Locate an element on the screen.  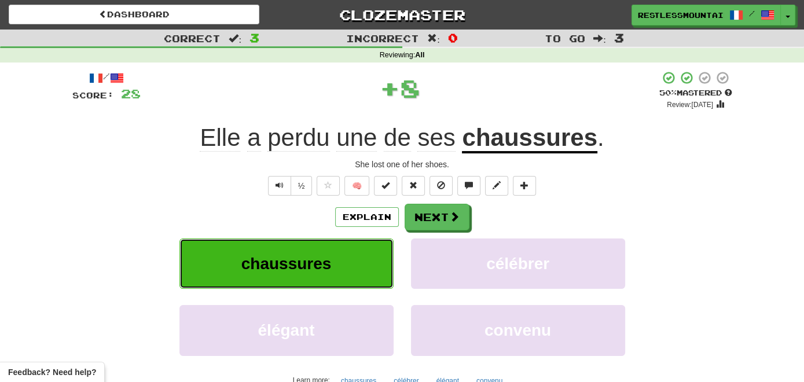
span: élégant is located at coordinates (286, 330).